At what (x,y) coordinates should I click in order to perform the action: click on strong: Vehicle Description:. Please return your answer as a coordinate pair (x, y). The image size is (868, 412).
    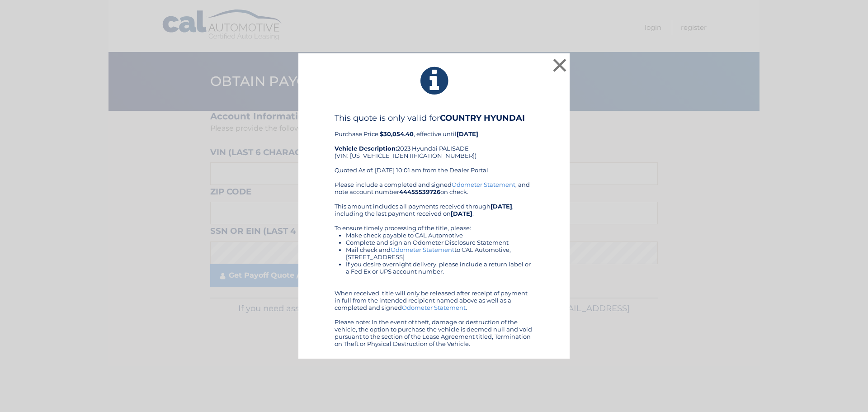
    Looking at the image, I should click on (365, 148).